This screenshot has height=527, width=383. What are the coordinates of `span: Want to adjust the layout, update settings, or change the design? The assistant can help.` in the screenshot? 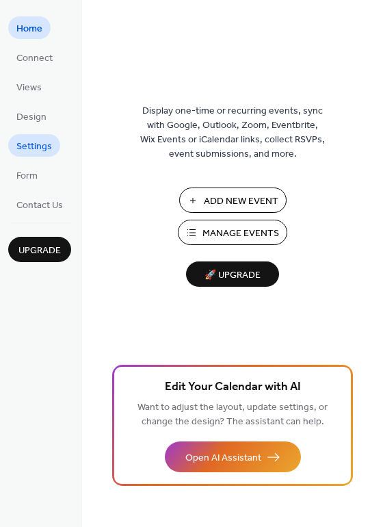 It's located at (233, 415).